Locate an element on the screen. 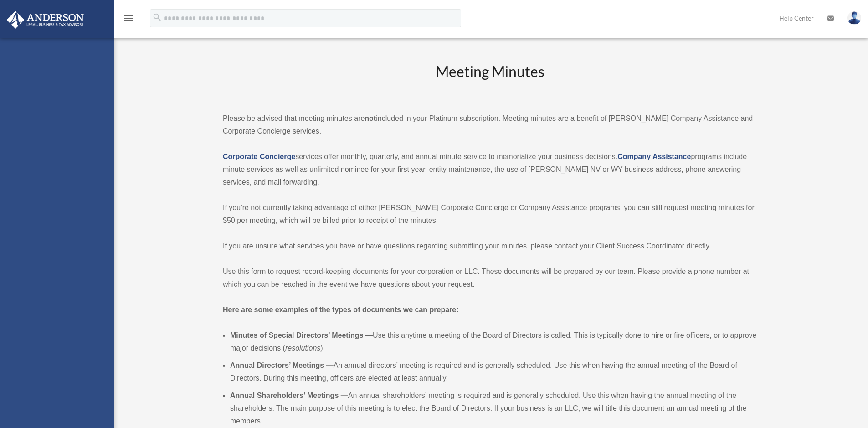  strong: Company Assistance is located at coordinates (654, 156).